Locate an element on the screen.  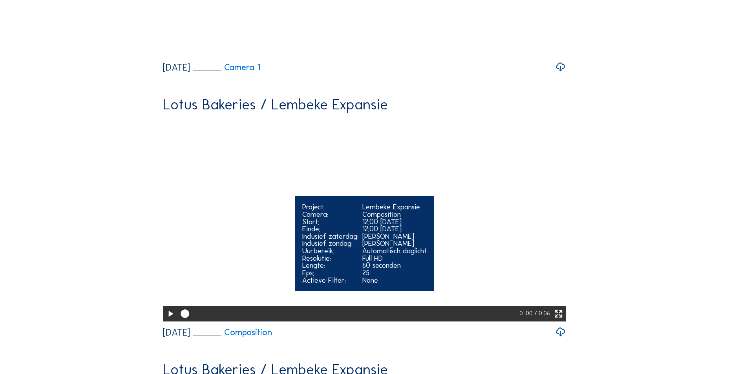
div: Full HD is located at coordinates (394, 259).